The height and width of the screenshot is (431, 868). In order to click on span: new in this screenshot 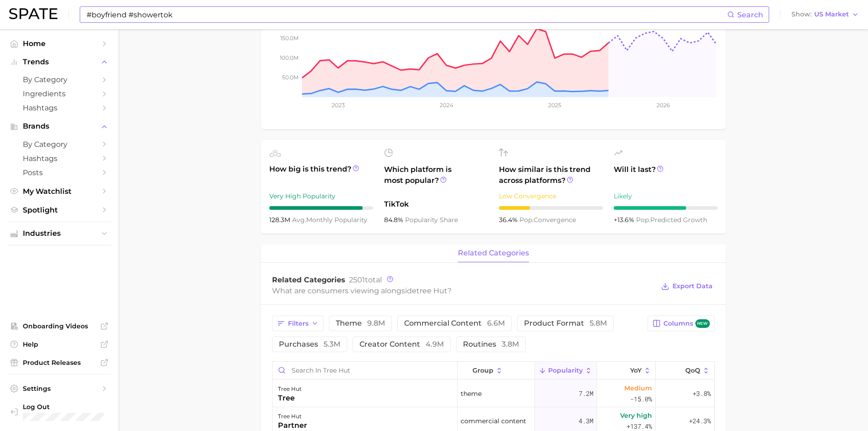, I will do `click(703, 324)`.